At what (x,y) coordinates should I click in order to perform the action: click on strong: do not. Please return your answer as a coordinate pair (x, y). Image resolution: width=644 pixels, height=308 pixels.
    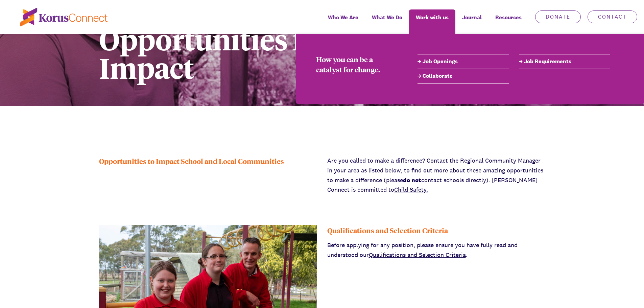
    Looking at the image, I should click on (412, 180).